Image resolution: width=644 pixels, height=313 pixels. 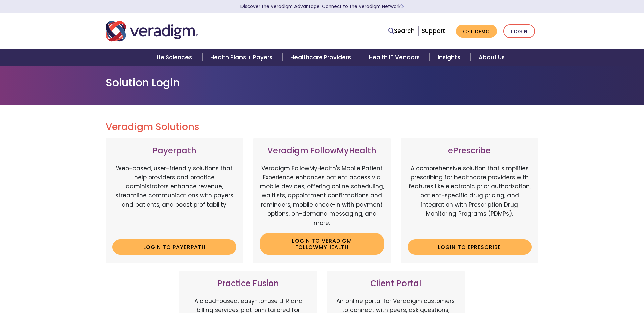 I want to click on h2: Veradigm Solutions, so click(x=322, y=127).